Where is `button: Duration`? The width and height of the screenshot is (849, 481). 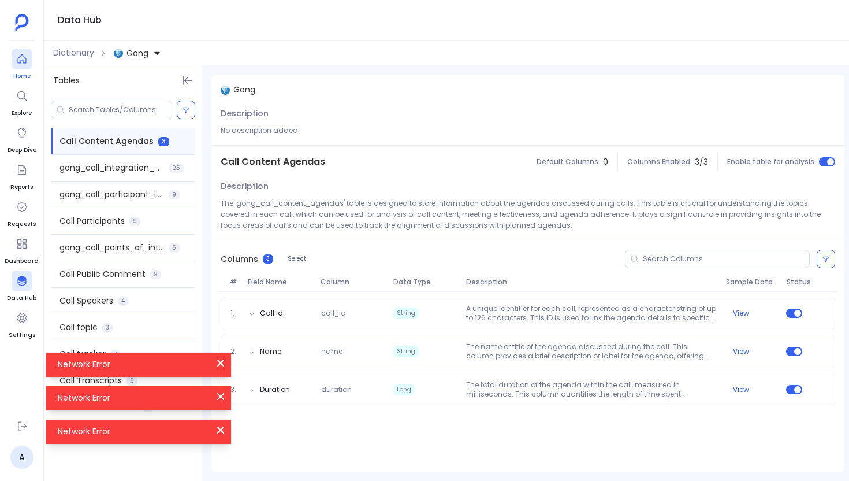 button: Duration is located at coordinates (275, 389).